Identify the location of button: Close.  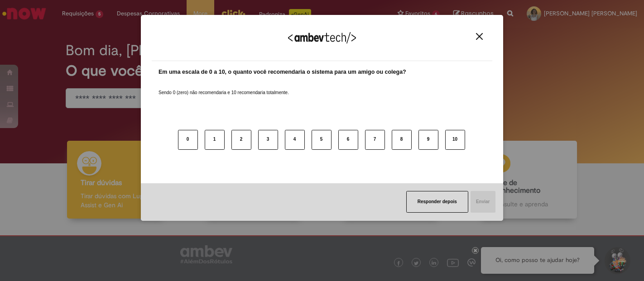
(479, 36).